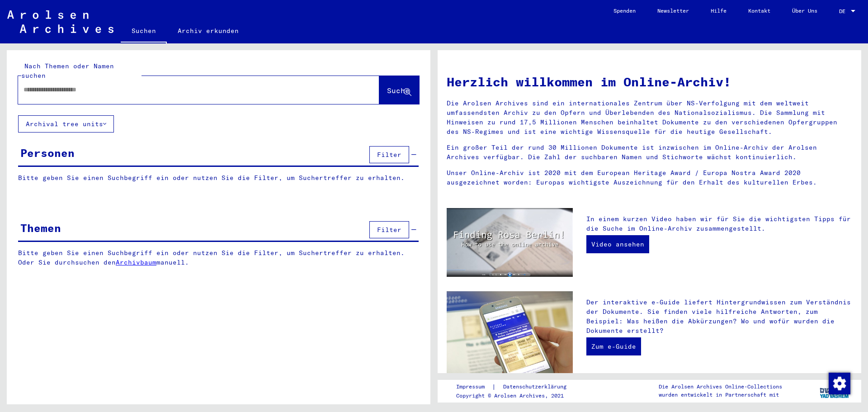  Describe the element at coordinates (41, 228) in the screenshot. I see `div: Themen` at that location.